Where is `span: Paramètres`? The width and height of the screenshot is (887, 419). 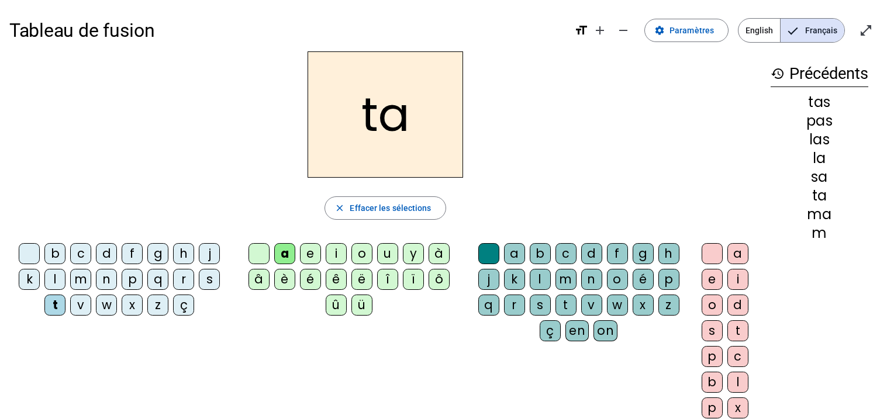
span: Paramètres is located at coordinates (691, 30).